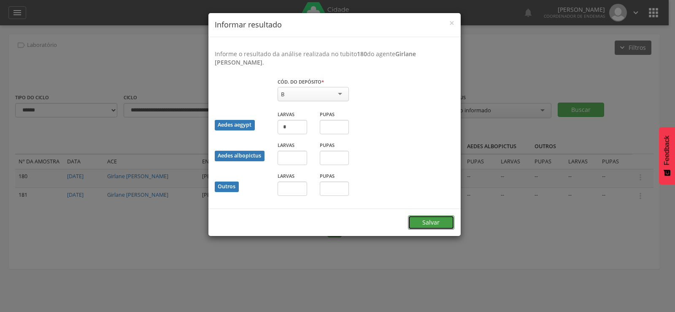 This screenshot has width=675, height=312. Describe the element at coordinates (301, 82) in the screenshot. I see `label: Cód. do depósito` at that location.